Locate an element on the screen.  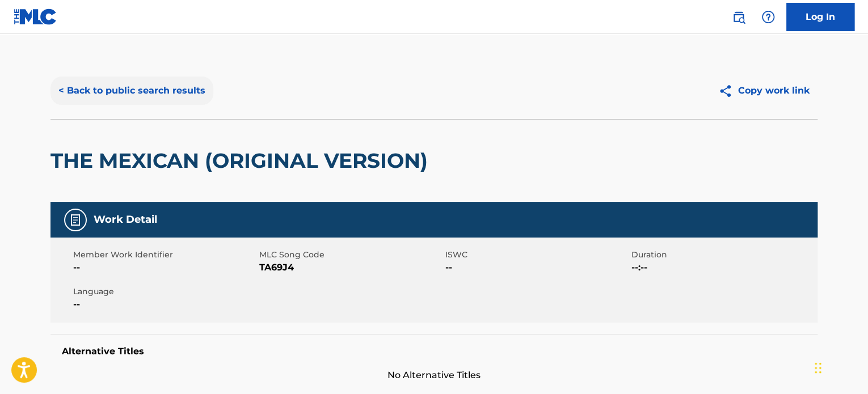
span: Duration is located at coordinates (723, 254).